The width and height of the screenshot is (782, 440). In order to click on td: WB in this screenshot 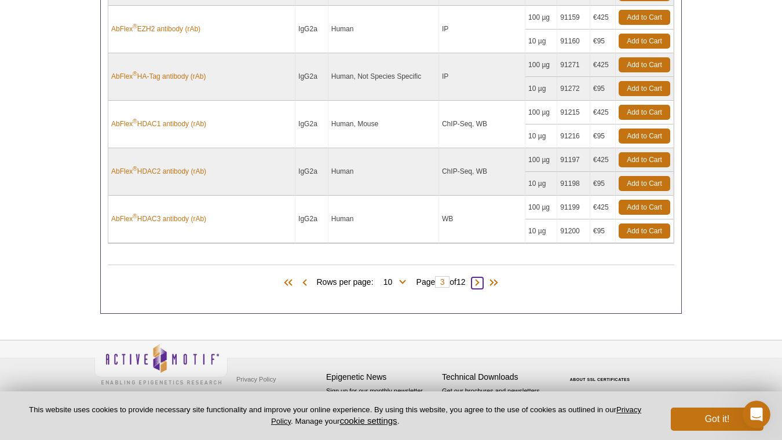, I will do `click(482, 219)`.